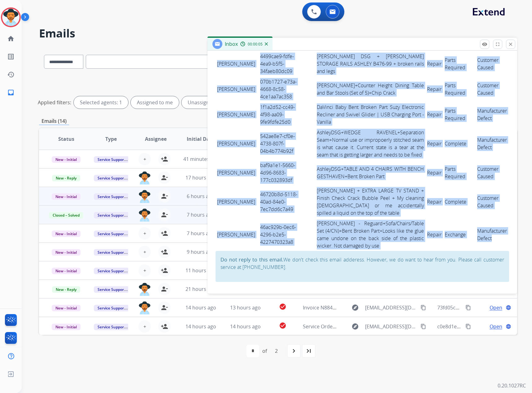 This screenshot has width=532, height=393. Describe the element at coordinates (11, 38) in the screenshot. I see `mat-icon: home` at that location.